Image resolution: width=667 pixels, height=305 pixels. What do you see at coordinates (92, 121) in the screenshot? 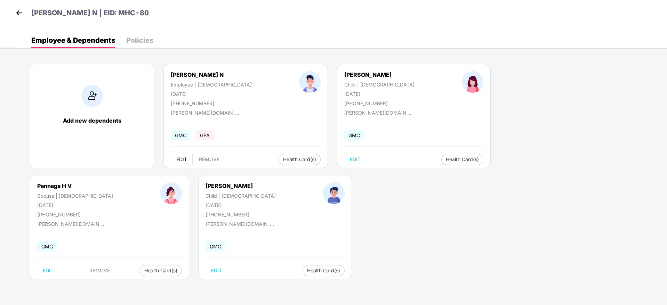
I see `div: Add new dependents` at bounding box center [92, 121].